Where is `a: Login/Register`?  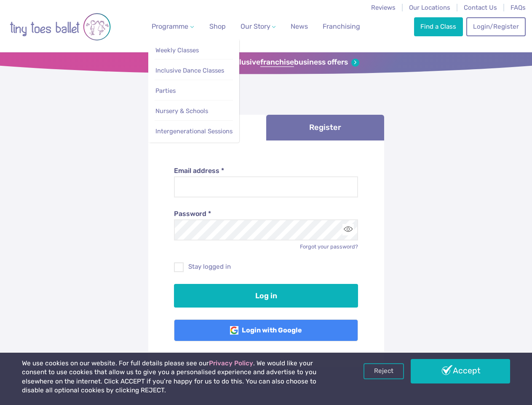
a: Login/Register is located at coordinates (496, 27).